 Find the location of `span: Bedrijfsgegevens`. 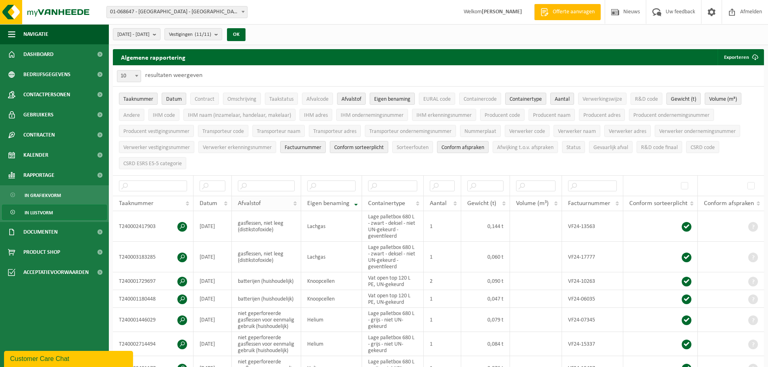

span: Bedrijfsgegevens is located at coordinates (47, 75).